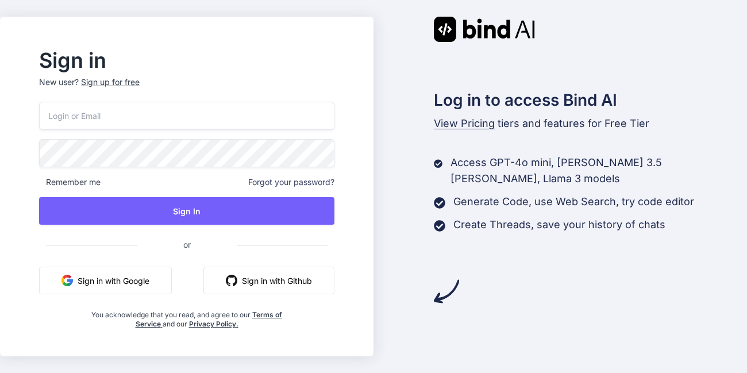 Image resolution: width=747 pixels, height=373 pixels. What do you see at coordinates (187, 211) in the screenshot?
I see `button: Sign In` at bounding box center [187, 211].